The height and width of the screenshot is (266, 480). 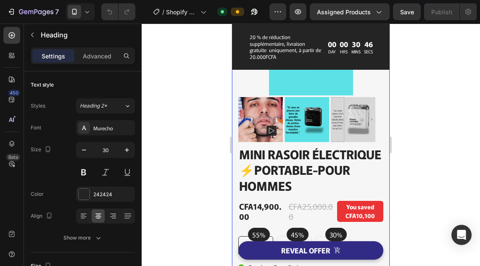 I want to click on span: Shopify Original Product Template, so click(x=182, y=12).